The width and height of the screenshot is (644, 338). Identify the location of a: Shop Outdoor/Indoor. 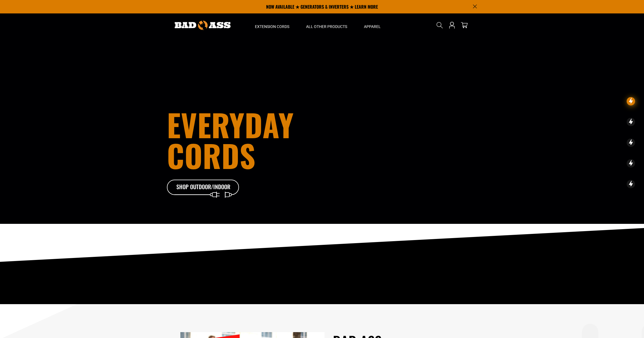
(203, 187).